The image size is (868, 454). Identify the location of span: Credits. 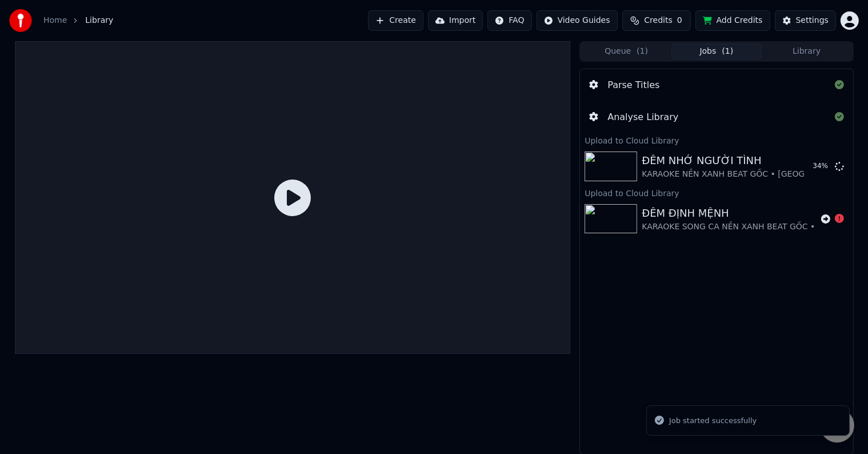
(657, 21).